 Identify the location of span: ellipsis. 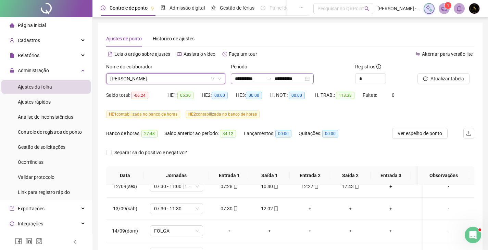
(301, 8).